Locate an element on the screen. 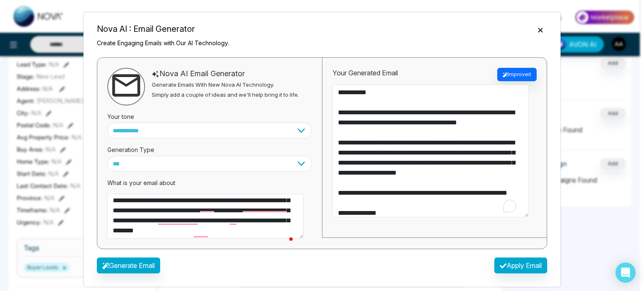  button: Generate Email is located at coordinates (129, 265).